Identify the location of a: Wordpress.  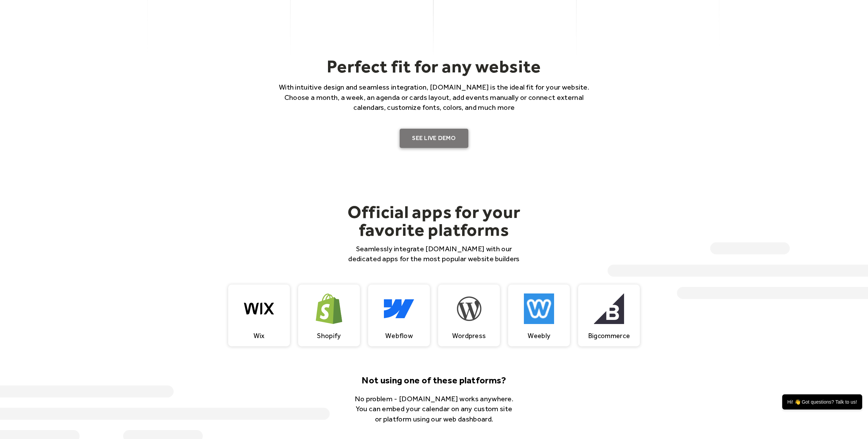
(469, 315).